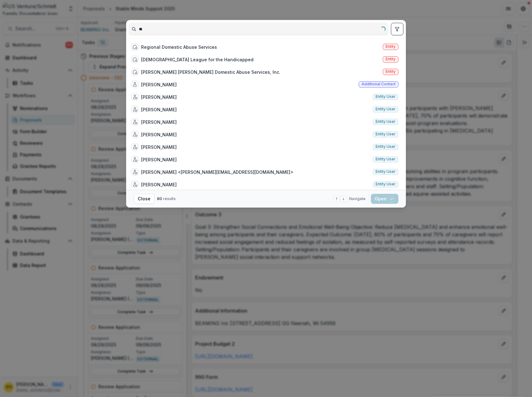 The width and height of the screenshot is (532, 397). What do you see at coordinates (160, 199) in the screenshot?
I see `span: 80` at bounding box center [160, 199].